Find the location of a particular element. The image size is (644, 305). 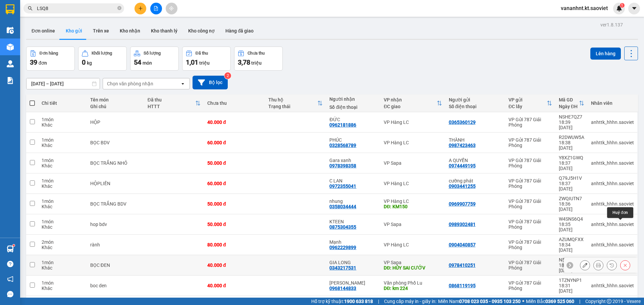

div: Gara xanh is located at coordinates (353, 161).